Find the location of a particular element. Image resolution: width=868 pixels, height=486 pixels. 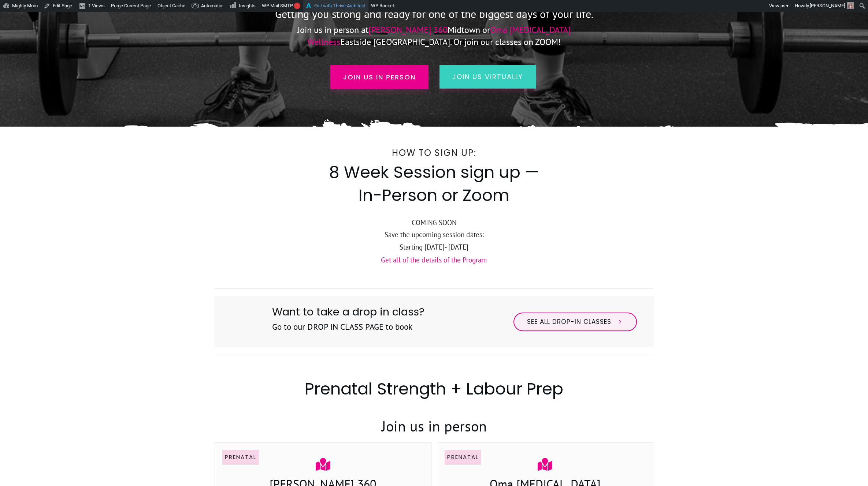

span: 8 Week Session sign up — In-Person or Zoom is located at coordinates (434, 184).